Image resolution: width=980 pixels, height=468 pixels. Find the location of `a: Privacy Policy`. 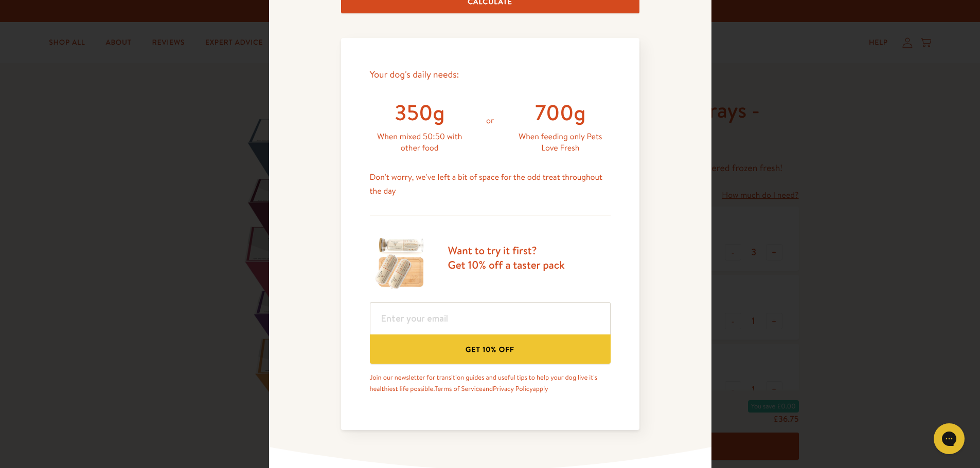

a: Privacy Policy is located at coordinates (512, 390).